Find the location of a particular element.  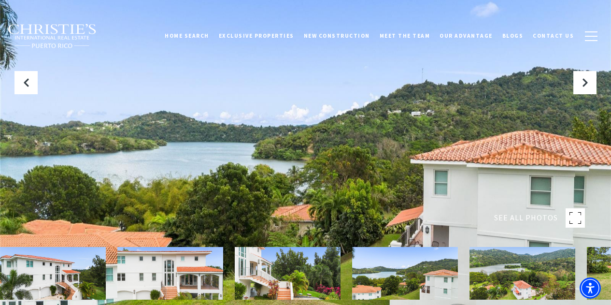

a: Meet the Team is located at coordinates (405, 36).